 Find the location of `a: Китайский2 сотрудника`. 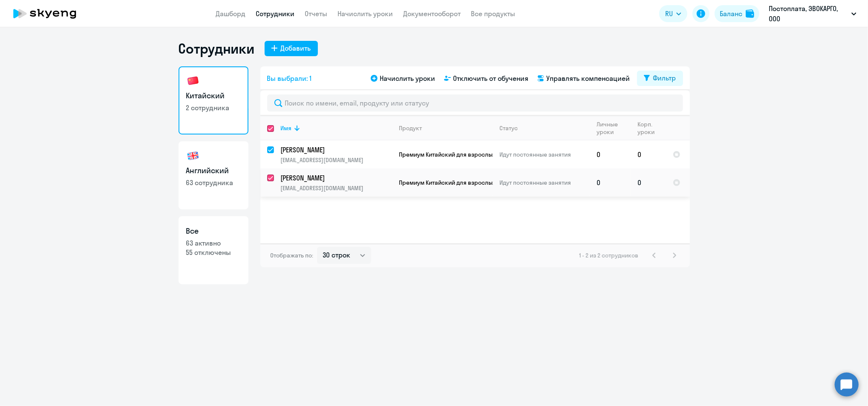

a: Китайский2 сотрудника is located at coordinates (214, 101).